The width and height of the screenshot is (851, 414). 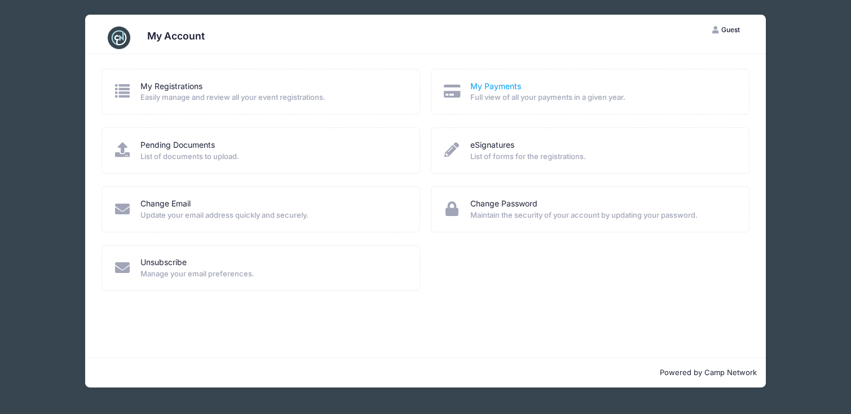 I want to click on span: List of documents to upload., so click(x=272, y=157).